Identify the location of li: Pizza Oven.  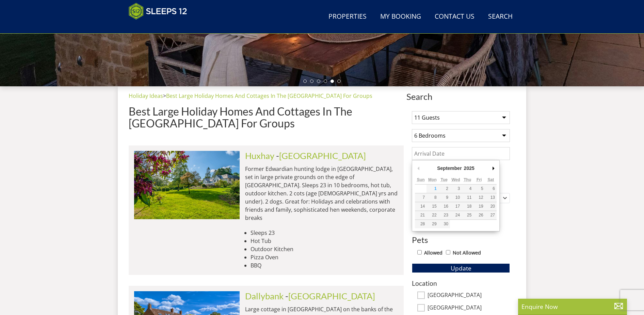
(324, 257).